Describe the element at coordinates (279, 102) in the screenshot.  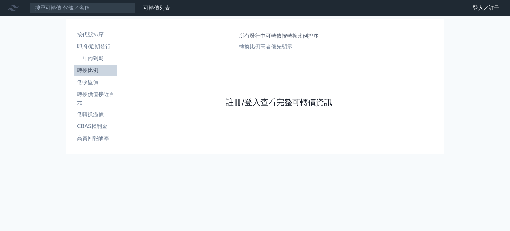
I see `a: 註冊/登入查看完整可轉債資訊` at that location.